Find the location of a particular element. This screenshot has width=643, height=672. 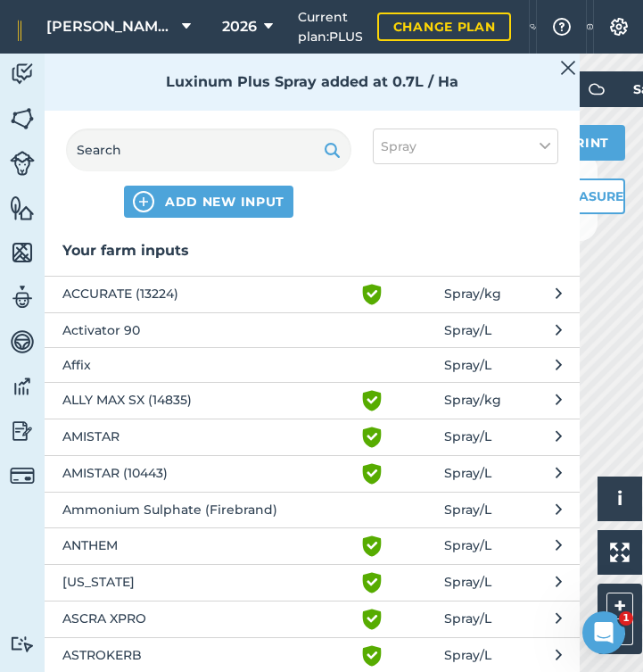

span: Affix is located at coordinates (208, 365).